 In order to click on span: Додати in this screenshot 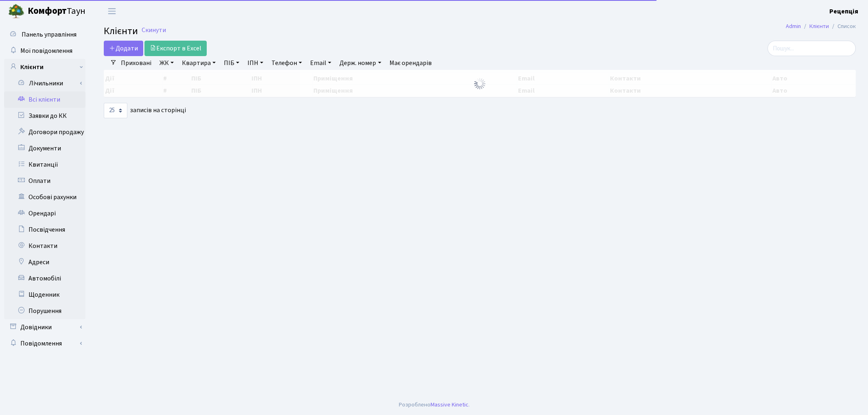, I will do `click(123, 49)`.